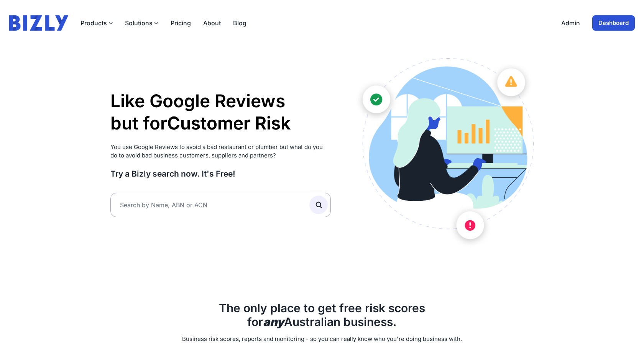  I want to click on li: Customer Risk, so click(229, 123).